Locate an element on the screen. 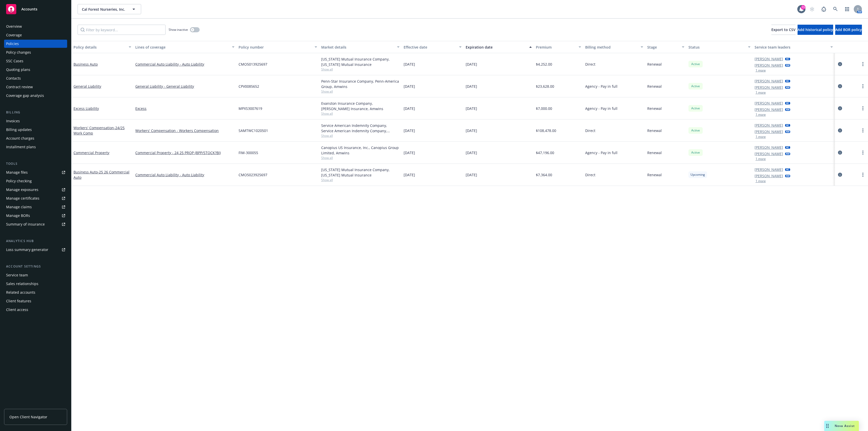  a: Commercial Auto Liability - Auto Liability is located at coordinates (185, 64).